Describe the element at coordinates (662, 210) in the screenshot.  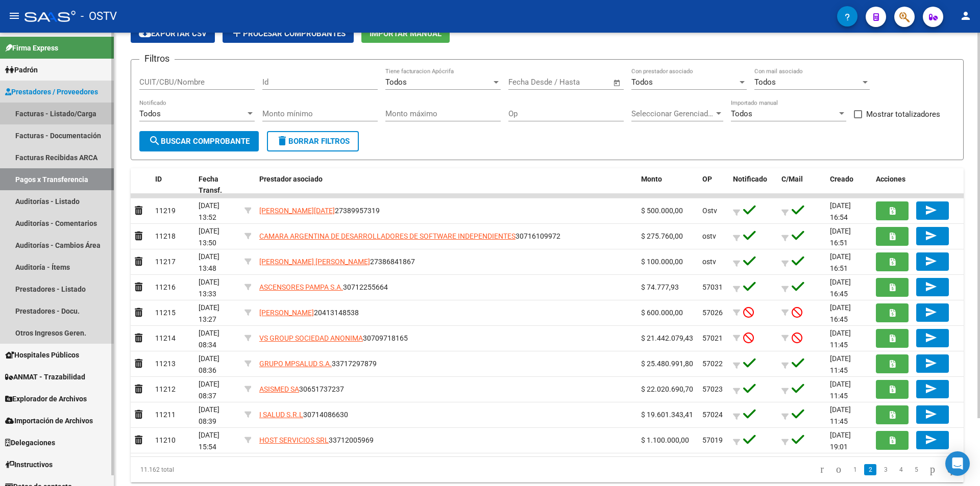
I see `span: $ 500.000,00` at that location.